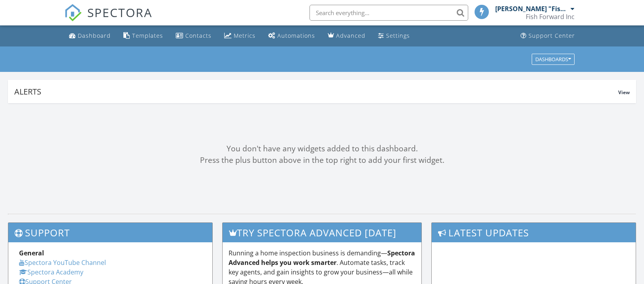  What do you see at coordinates (292, 36) in the screenshot?
I see `a: Automations (Basic)` at bounding box center [292, 36].